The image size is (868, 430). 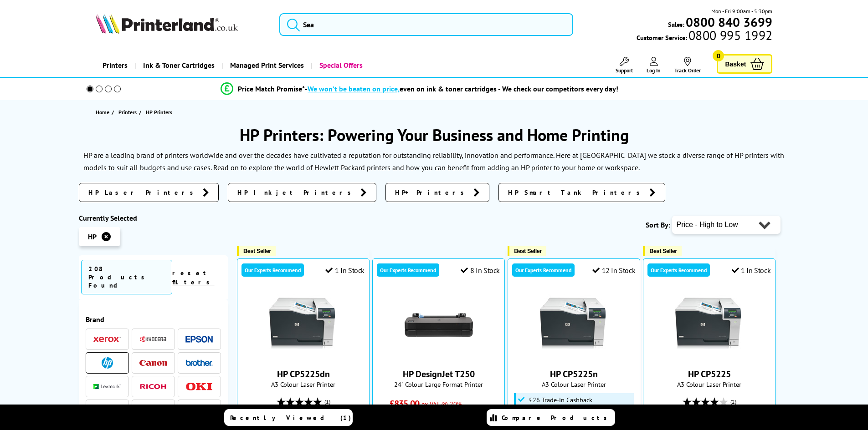 What do you see at coordinates (271, 89) in the screenshot?
I see `span: Price Match Promise*` at bounding box center [271, 89].